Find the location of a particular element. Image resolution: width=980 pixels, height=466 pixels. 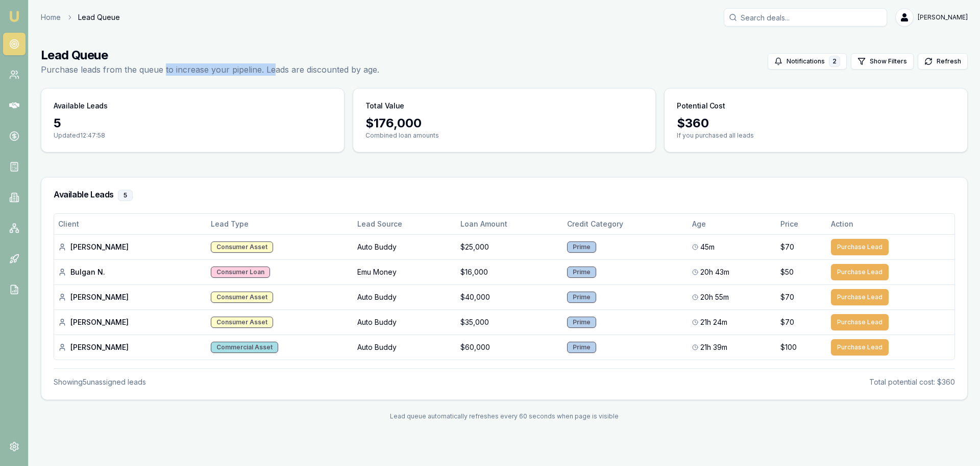

img: emu-icon-u.png is located at coordinates (15, 17).